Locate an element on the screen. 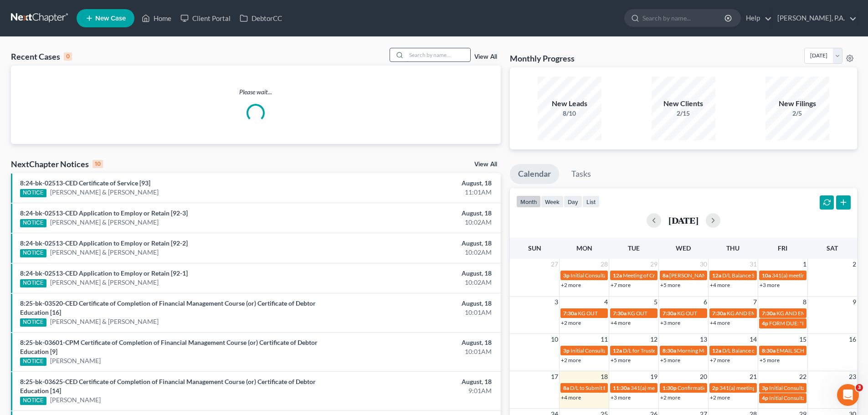  span: Mon is located at coordinates (584, 248).